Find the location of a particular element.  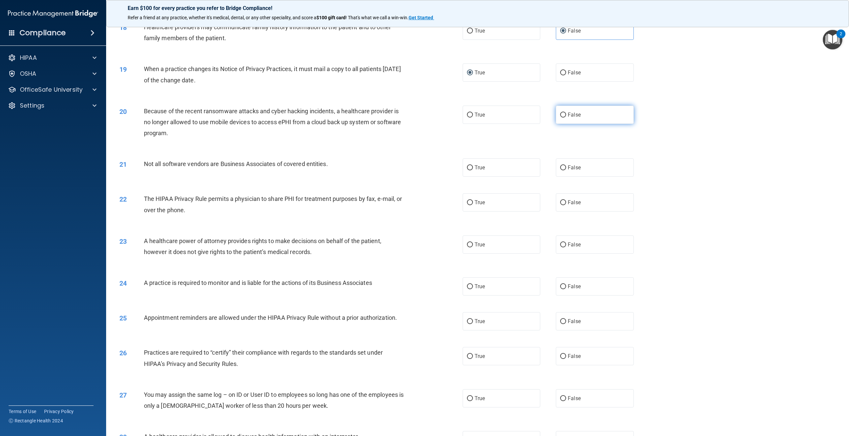

p: Settings is located at coordinates (32, 106).